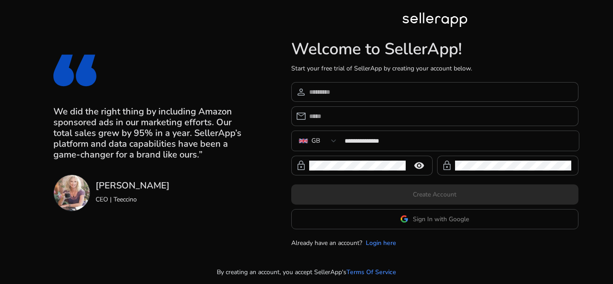 This screenshot has height=284, width=613. I want to click on a: Terms Of Service, so click(371, 272).